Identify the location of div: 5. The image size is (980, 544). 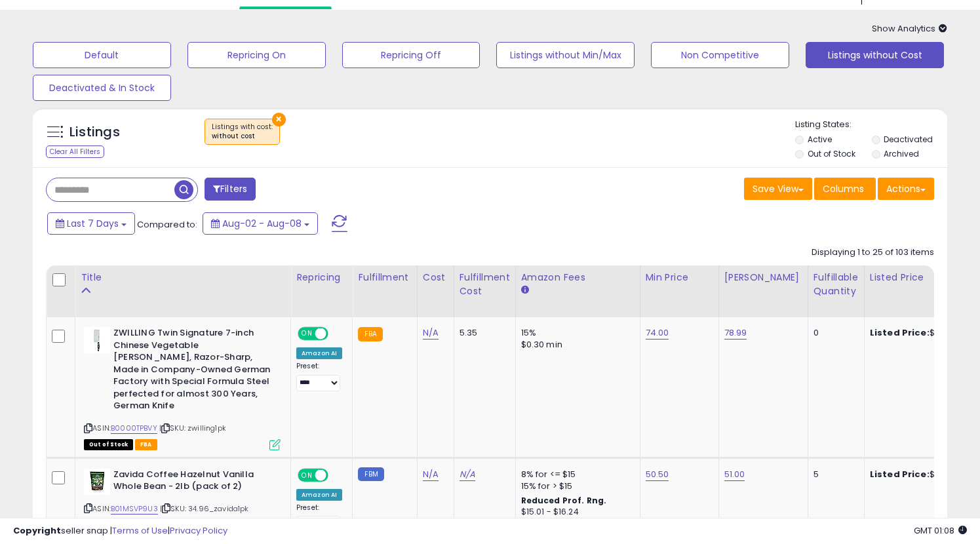
(834, 475).